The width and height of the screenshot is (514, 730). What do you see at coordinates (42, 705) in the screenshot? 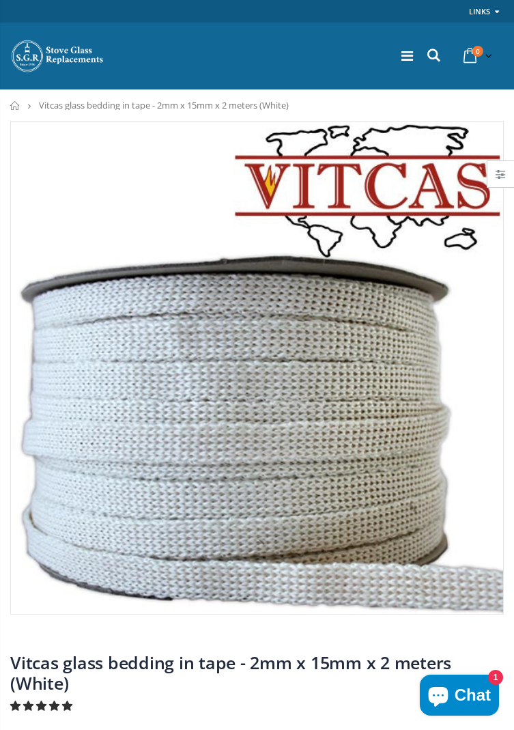
I see `span: 4.88 stars` at bounding box center [42, 705].